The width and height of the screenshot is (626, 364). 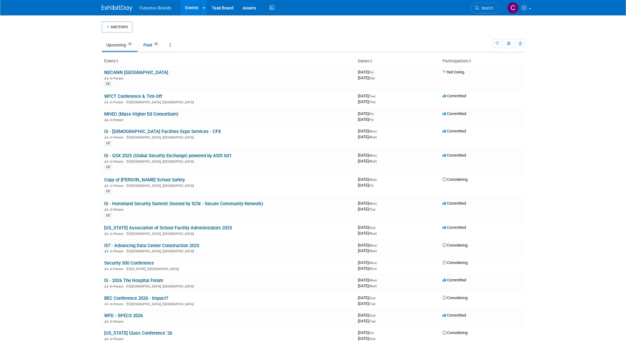 I want to click on img: ExhibitDay, so click(x=117, y=8).